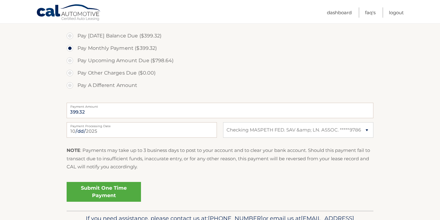  I want to click on label: Payment Amount, so click(220, 105).